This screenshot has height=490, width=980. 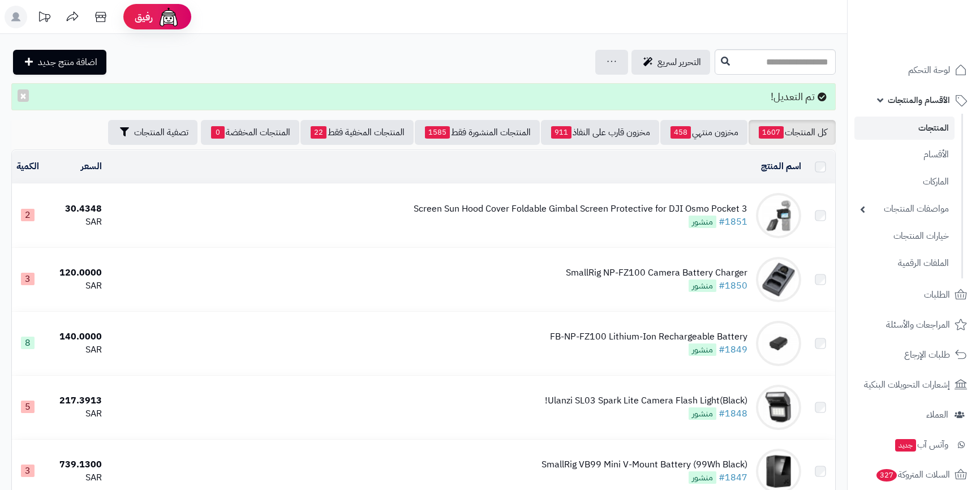 I want to click on a: #1850, so click(x=732, y=286).